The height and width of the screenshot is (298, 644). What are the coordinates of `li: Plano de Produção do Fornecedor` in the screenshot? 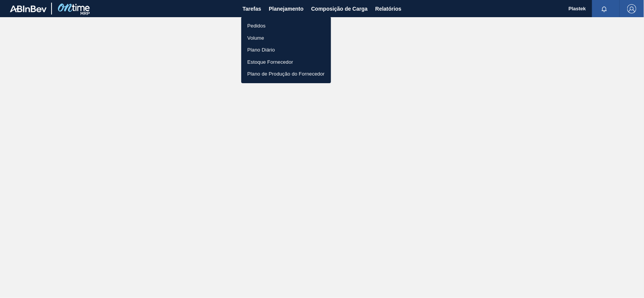 It's located at (286, 74).